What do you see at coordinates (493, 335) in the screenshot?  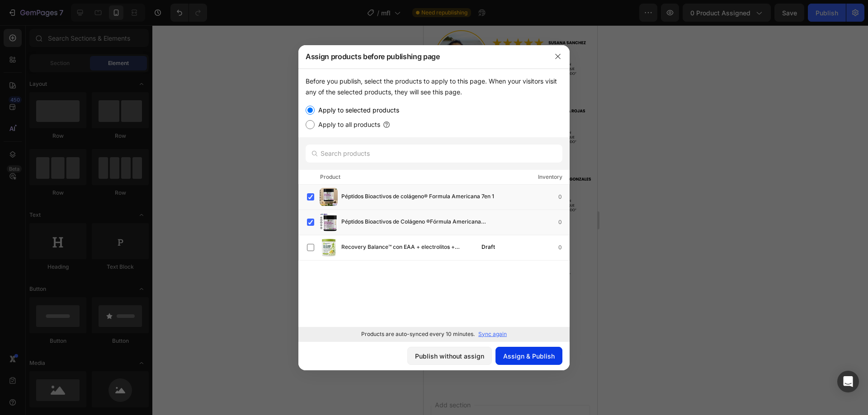 I see `p: Sync again` at bounding box center [493, 335].